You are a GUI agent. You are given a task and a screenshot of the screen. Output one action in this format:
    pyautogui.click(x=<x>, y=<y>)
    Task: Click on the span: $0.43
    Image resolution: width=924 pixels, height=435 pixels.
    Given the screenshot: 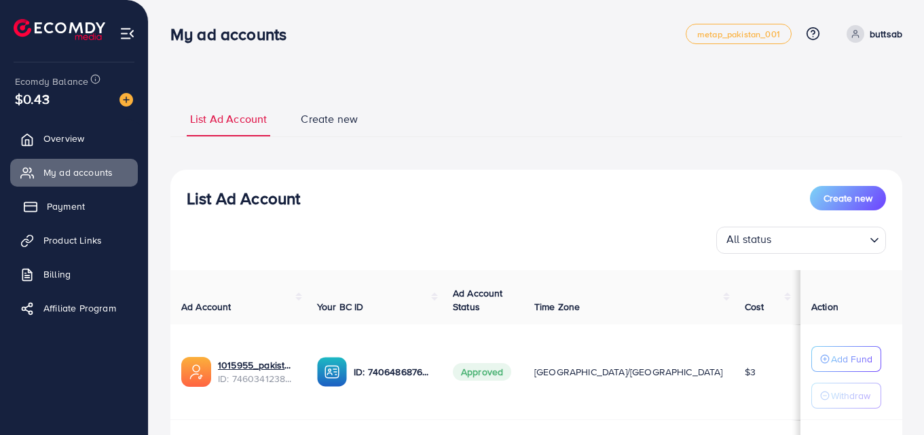 What is the action you would take?
    pyautogui.click(x=32, y=98)
    